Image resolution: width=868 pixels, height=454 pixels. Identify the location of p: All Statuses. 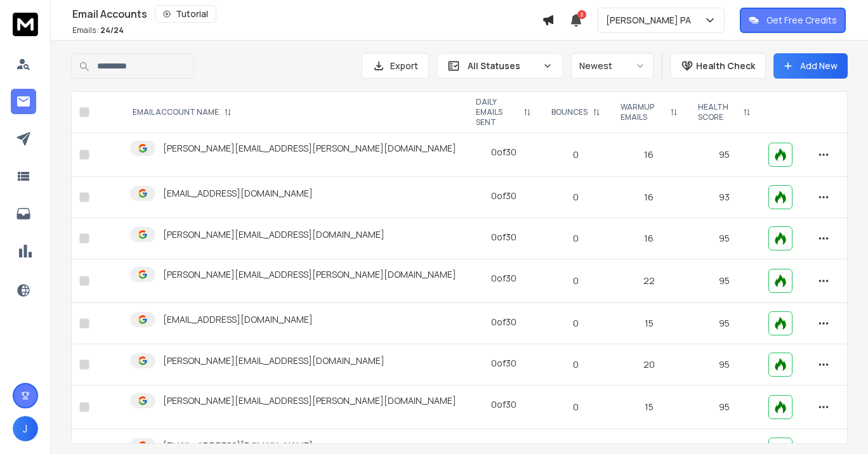
(503, 66).